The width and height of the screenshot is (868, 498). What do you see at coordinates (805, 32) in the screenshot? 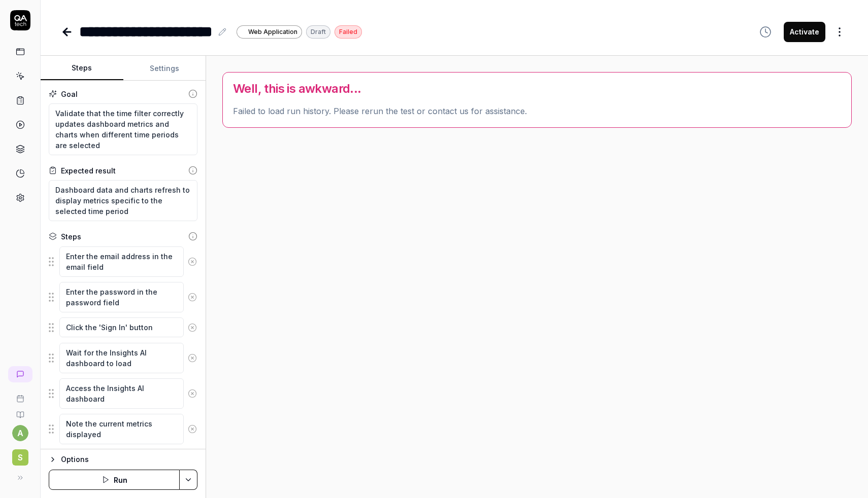
I see `button: Activate` at bounding box center [805, 32].